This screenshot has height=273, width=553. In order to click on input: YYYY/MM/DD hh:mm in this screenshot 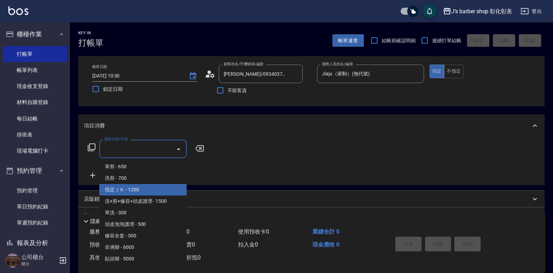, I will do `click(137, 76)`.